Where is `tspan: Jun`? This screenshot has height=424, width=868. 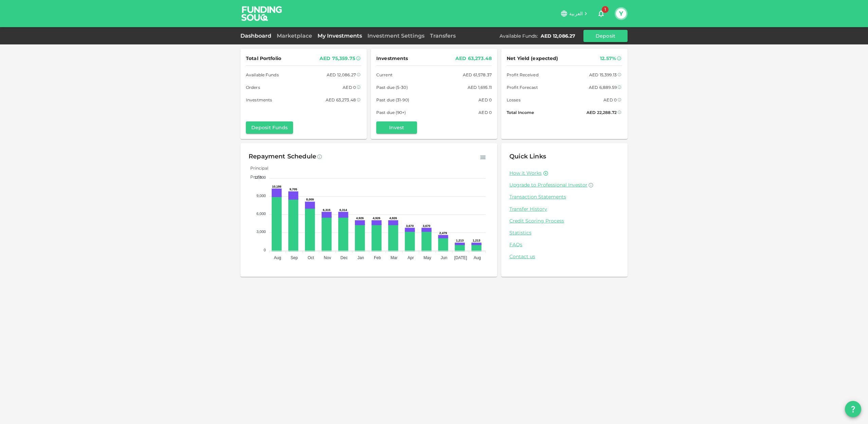 tspan: Jun is located at coordinates (444, 258).